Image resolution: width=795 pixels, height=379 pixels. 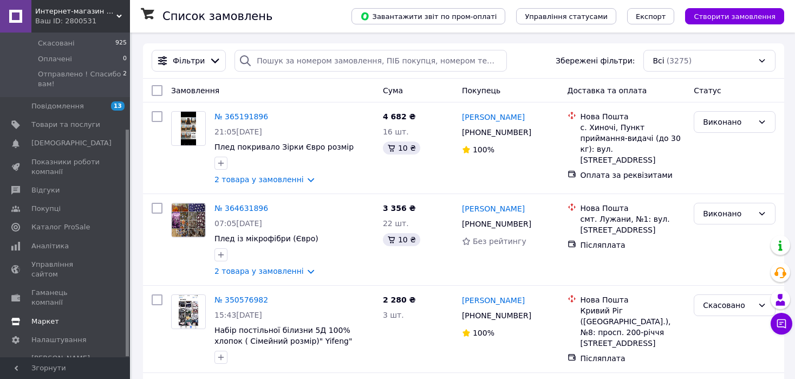 What do you see at coordinates (80, 79) in the screenshot?
I see `span: Отправлено ! Спасибо вам!` at bounding box center [80, 79].